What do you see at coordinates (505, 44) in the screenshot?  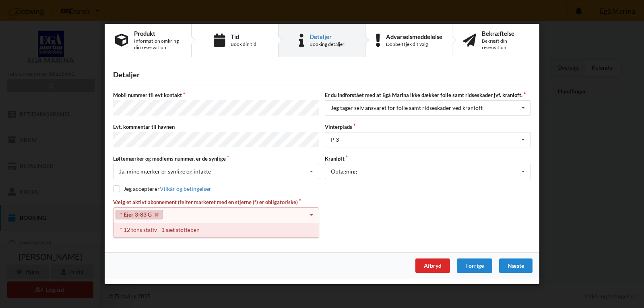 I see `div: Bekræft din reservation` at bounding box center [505, 44].